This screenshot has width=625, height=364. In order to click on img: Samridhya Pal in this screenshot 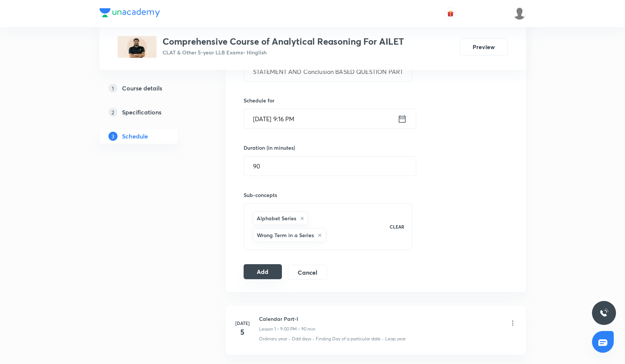, I will do `click(520, 13)`.